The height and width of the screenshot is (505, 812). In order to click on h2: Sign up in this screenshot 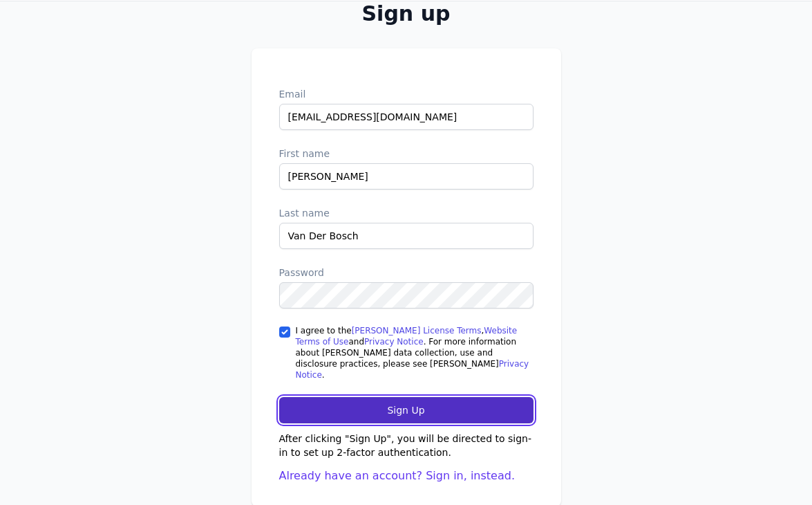, I will do `click(406, 14)`.